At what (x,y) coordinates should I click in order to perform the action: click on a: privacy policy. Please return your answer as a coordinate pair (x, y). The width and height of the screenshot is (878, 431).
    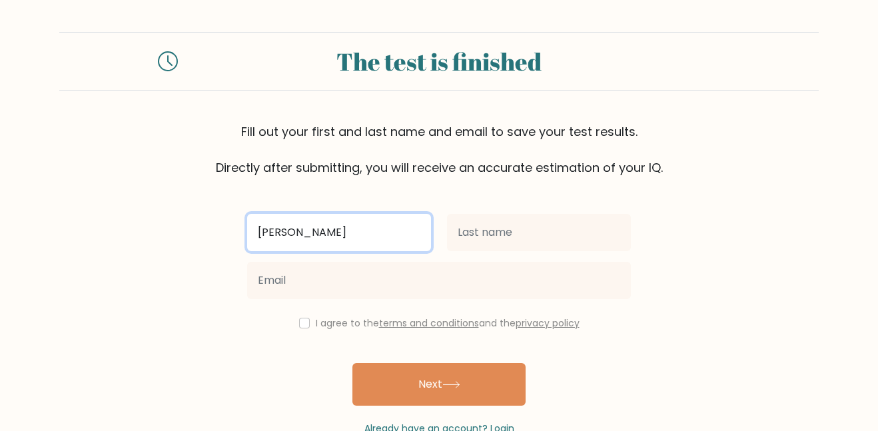
    Looking at the image, I should click on (548, 323).